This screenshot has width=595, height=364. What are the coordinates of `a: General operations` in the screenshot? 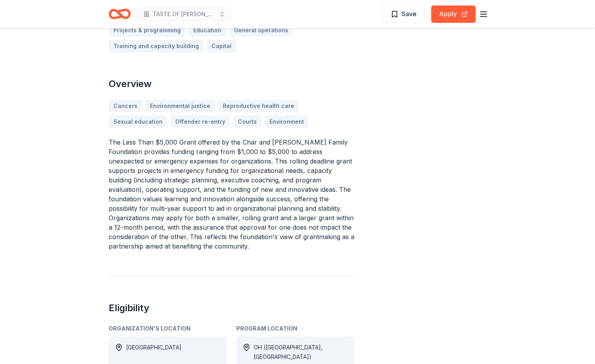 It's located at (261, 31).